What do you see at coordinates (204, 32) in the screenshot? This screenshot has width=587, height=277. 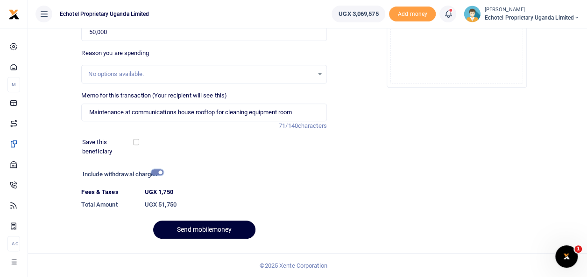 I see `input: UGX` at bounding box center [204, 32].